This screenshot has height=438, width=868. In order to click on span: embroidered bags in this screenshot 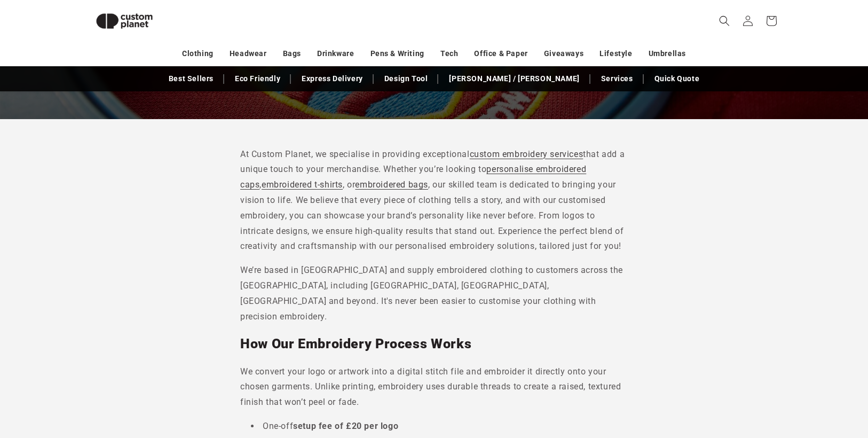, I will do `click(391, 184)`.